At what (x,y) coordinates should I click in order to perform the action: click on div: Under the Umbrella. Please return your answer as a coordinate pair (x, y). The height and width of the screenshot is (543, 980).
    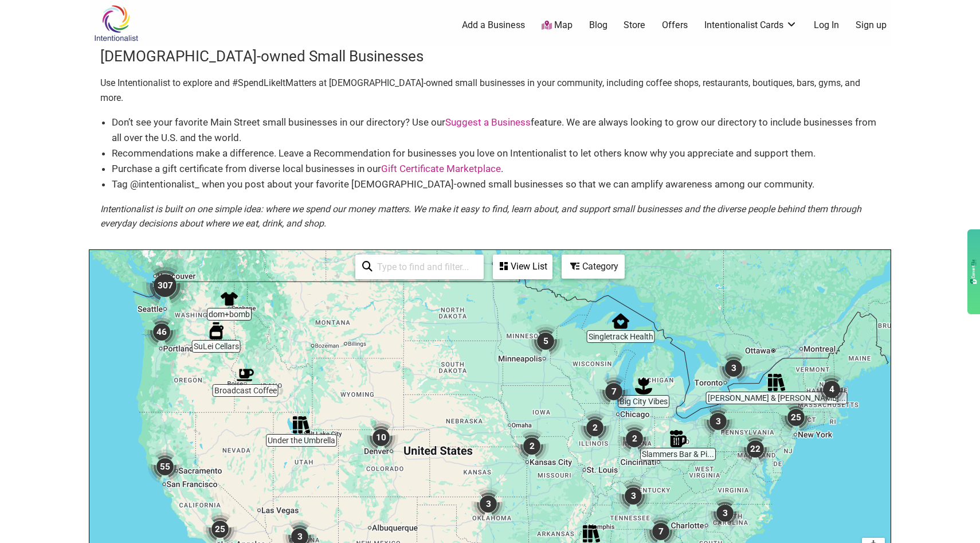
    Looking at the image, I should click on (301, 425).